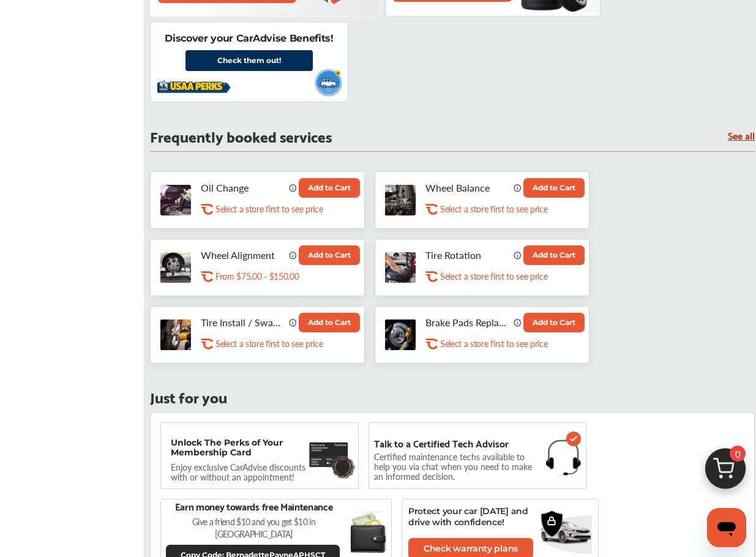 The width and height of the screenshot is (756, 557). Describe the element at coordinates (566, 532) in the screenshot. I see `img: vehicle.3f86c5e7.svg` at that location.